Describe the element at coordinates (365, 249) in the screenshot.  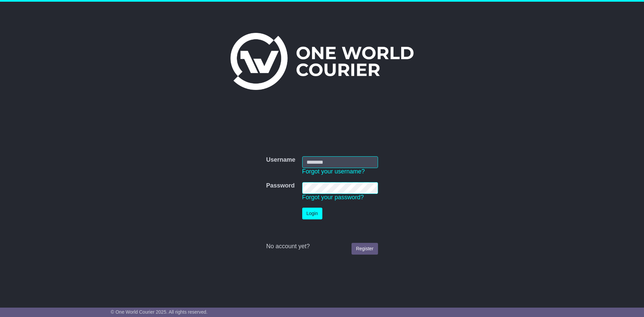
I see `a: Register` at that location.